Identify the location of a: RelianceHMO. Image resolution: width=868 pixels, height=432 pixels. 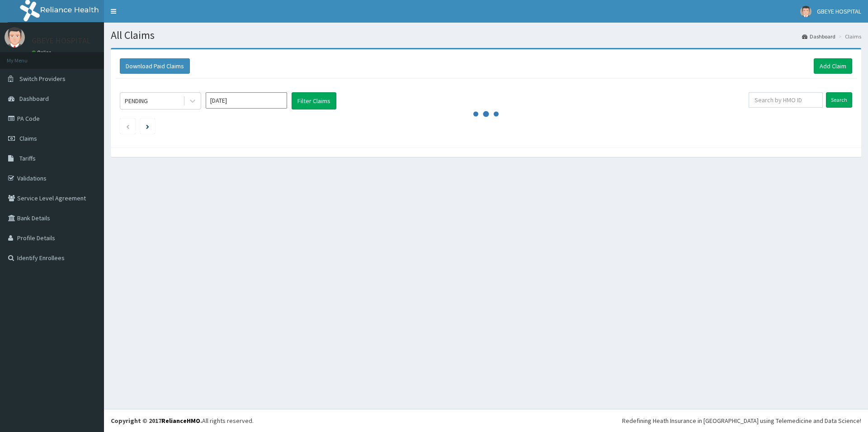
(181, 420).